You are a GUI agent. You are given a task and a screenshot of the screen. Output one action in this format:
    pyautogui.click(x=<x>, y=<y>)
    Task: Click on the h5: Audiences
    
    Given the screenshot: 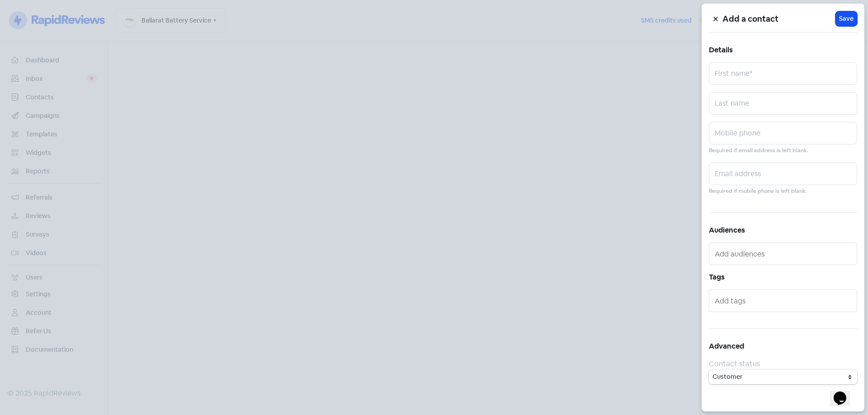 What is the action you would take?
    pyautogui.click(x=783, y=230)
    